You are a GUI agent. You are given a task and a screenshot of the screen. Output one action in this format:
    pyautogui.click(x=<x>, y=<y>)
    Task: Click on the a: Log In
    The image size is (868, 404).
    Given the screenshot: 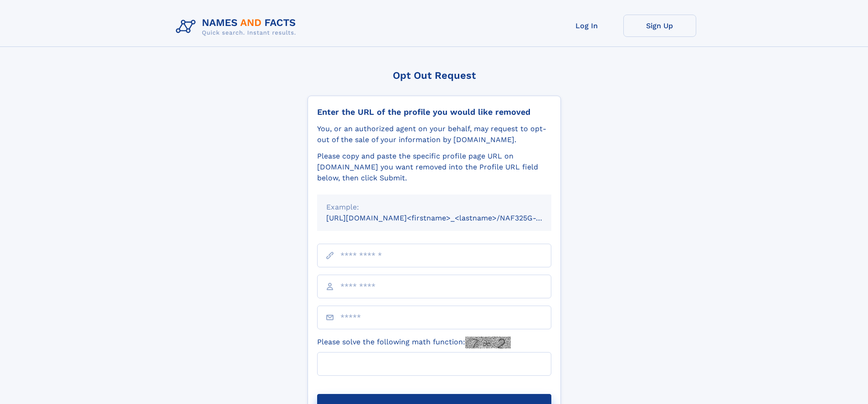 What is the action you would take?
    pyautogui.click(x=587, y=25)
    